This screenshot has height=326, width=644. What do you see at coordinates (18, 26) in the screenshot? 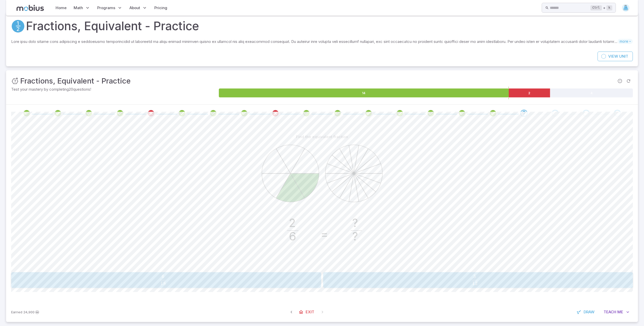
I see `a: Fractions/Decimals` at bounding box center [18, 26].